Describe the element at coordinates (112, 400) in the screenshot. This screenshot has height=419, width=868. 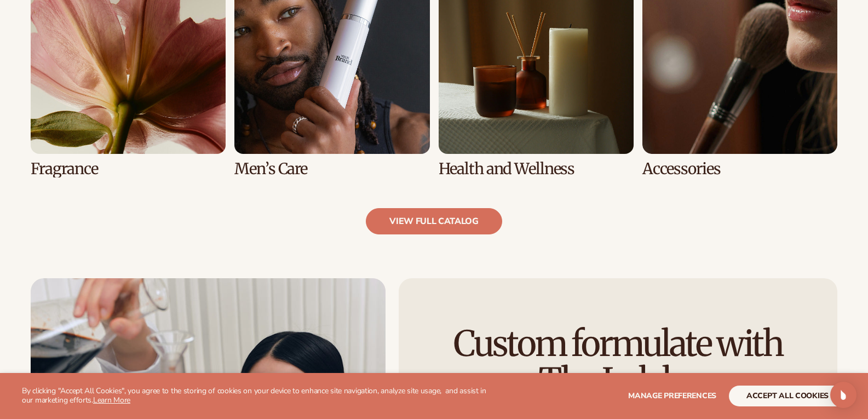
I see `a: Learn More` at that location.